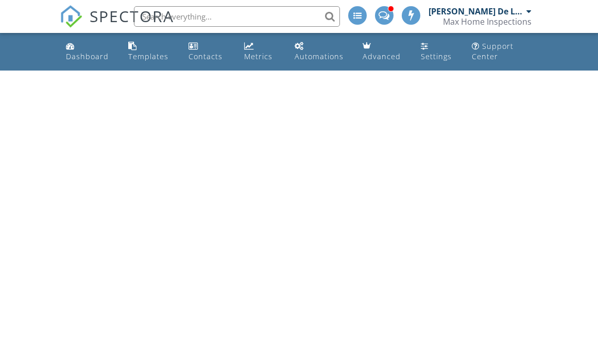 This screenshot has height=364, width=598. I want to click on div: Advanced, so click(382, 56).